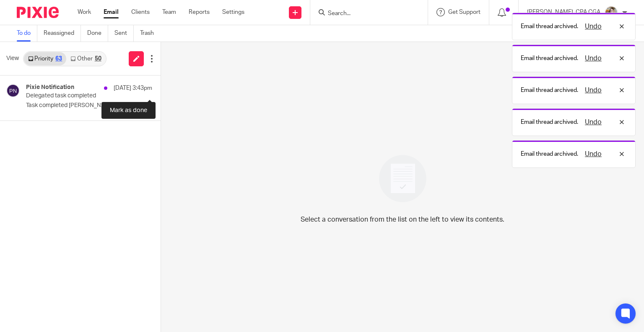 The image size is (644, 332). Describe the element at coordinates (84, 12) in the screenshot. I see `a: Work` at that location.